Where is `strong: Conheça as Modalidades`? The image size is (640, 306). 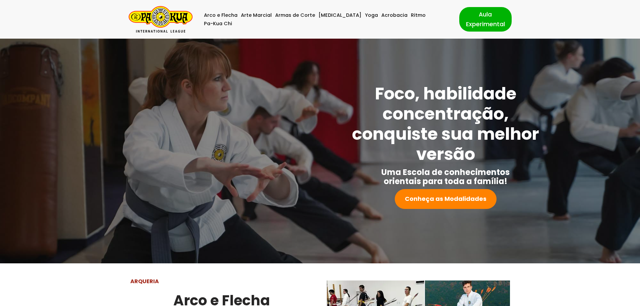 strong: Conheça as Modalidades is located at coordinates (445, 199).